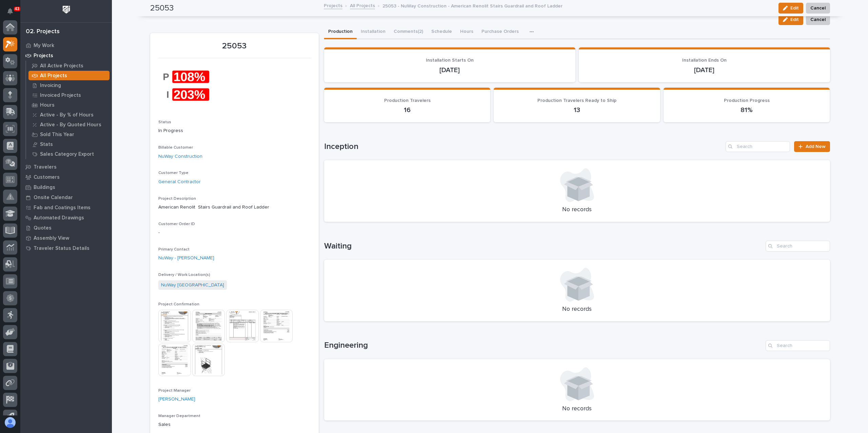 This screenshot has width=868, height=433. Describe the element at coordinates (67, 115) in the screenshot. I see `p: Active - By % of Hours` at that location.